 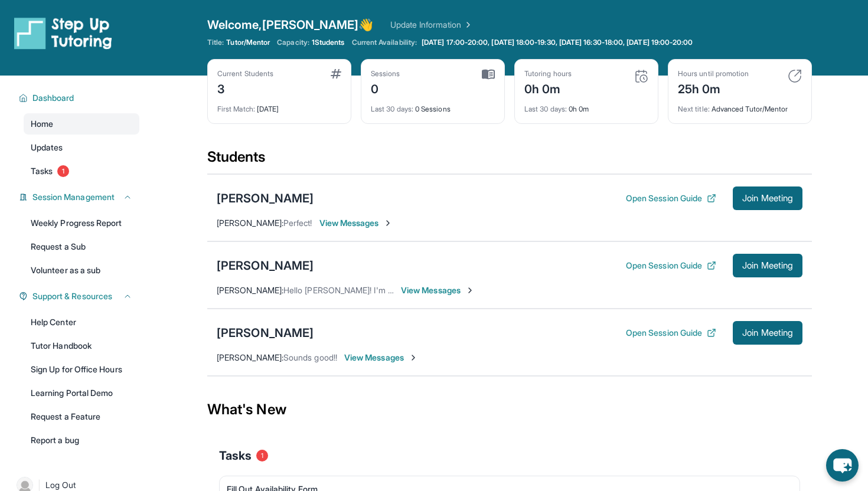 What do you see at coordinates (46, 148) in the screenshot?
I see `span: Updates` at bounding box center [46, 148].